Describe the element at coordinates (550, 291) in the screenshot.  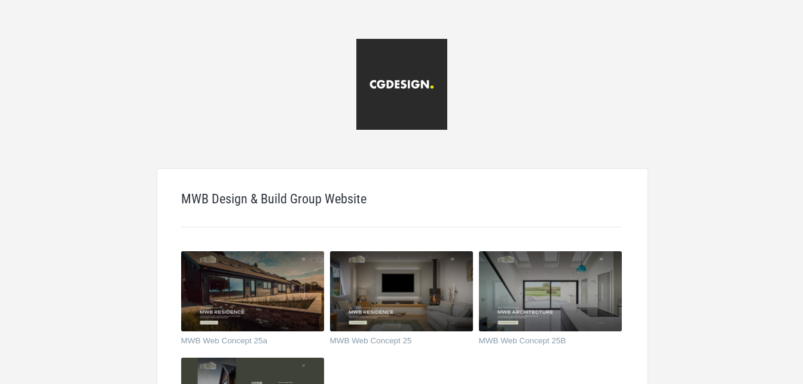
I see `img: cgdesign_q54k4p_thumb.jpg` at that location.